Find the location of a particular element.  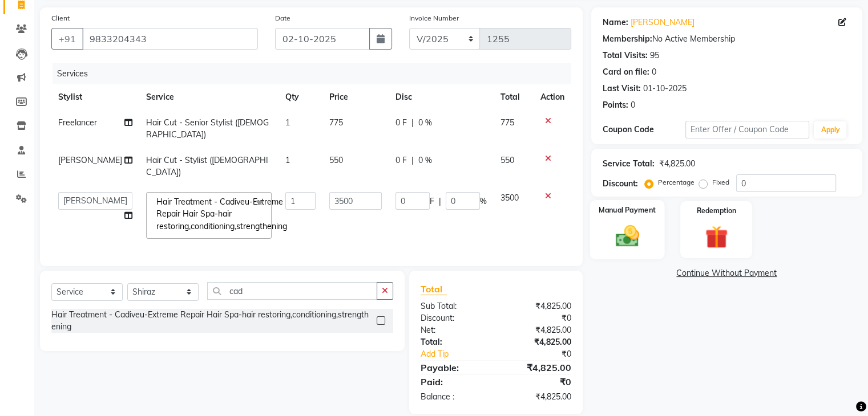

div: Services is located at coordinates (316, 74).